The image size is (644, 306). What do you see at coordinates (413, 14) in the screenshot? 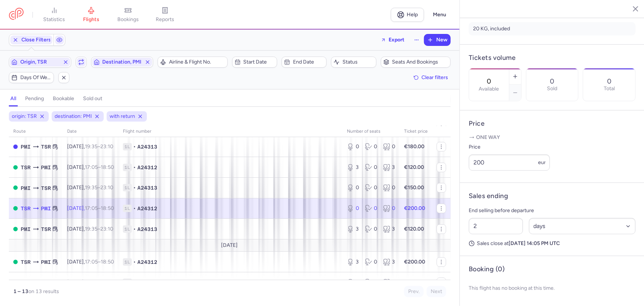
I see `span: Help` at bounding box center [413, 14].